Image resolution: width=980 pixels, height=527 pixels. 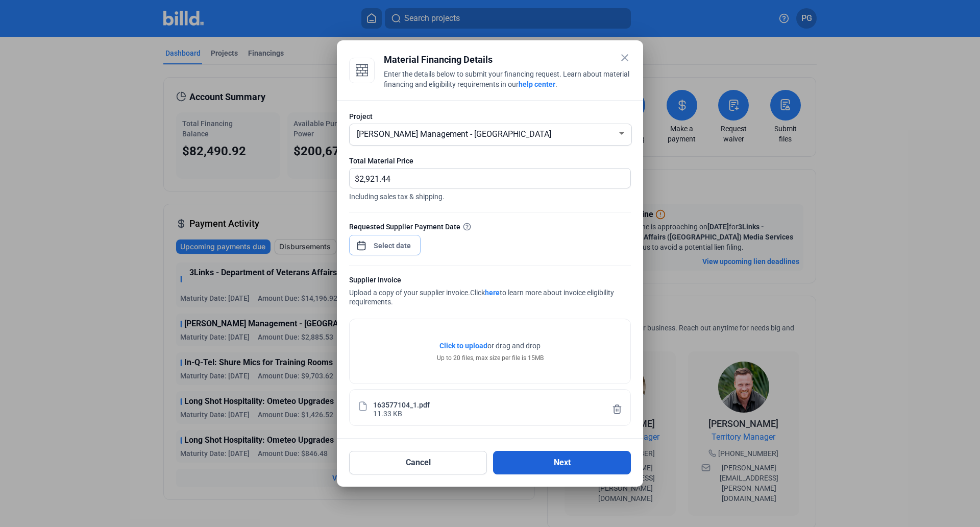 What do you see at coordinates (492, 293) in the screenshot?
I see `a: here` at bounding box center [492, 293].